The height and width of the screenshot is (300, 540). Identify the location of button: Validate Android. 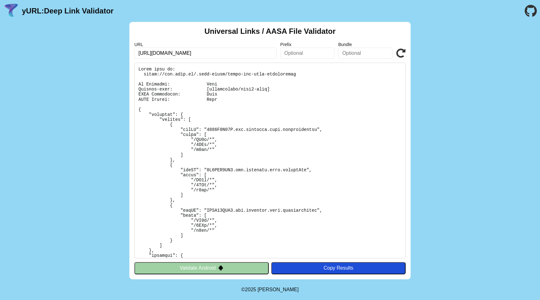
(202, 268).